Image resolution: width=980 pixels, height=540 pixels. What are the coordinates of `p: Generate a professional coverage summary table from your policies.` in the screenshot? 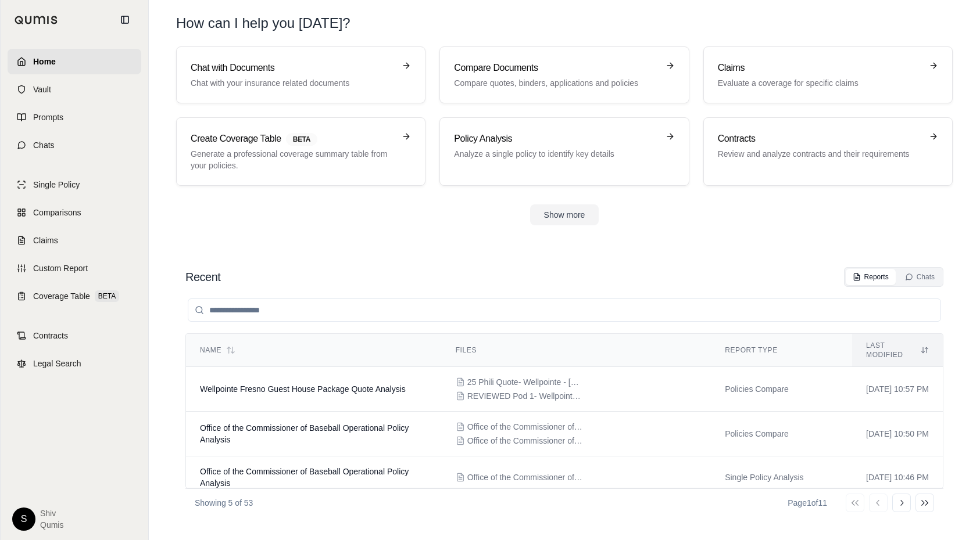 It's located at (292, 160).